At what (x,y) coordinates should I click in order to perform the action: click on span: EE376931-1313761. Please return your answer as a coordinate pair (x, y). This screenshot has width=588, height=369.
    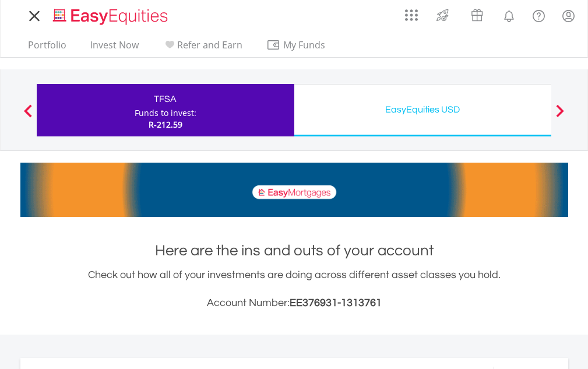
    Looking at the image, I should click on (336, 303).